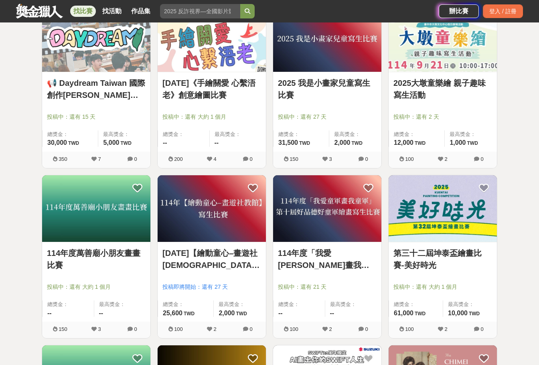  I want to click on span: 350, so click(63, 159).